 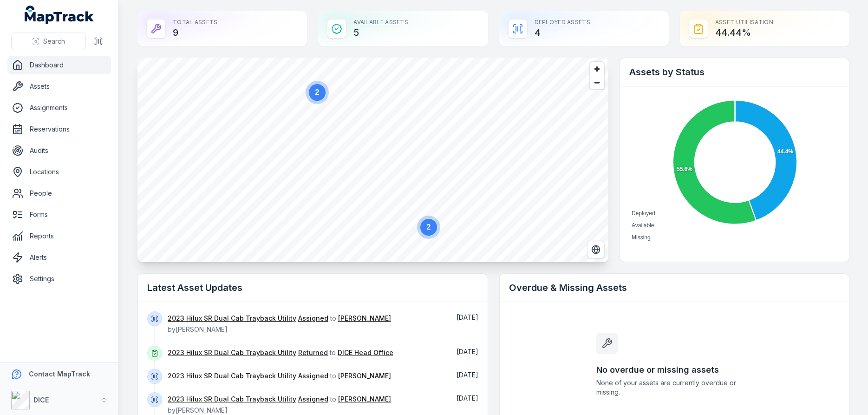 I want to click on a: Dashboard, so click(x=59, y=65).